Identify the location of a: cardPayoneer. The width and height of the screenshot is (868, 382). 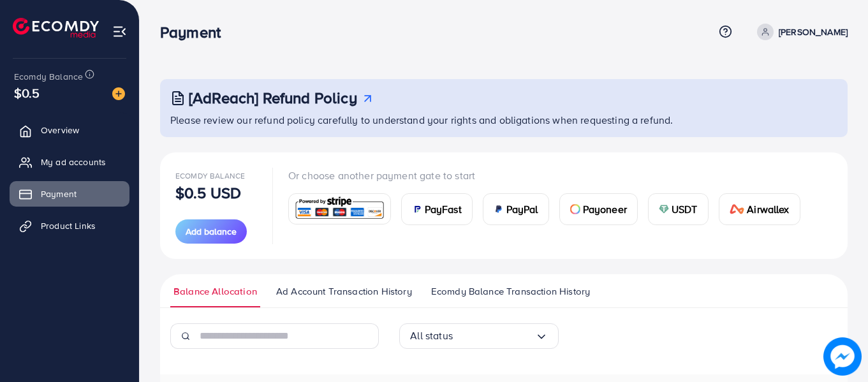
(599, 209).